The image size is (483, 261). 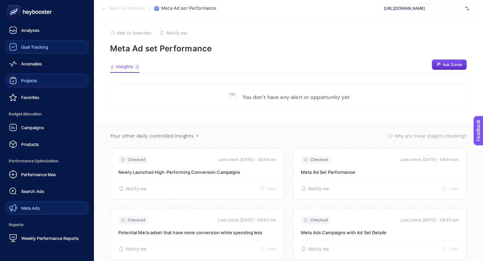 What do you see at coordinates (47, 208) in the screenshot?
I see `a: Meta Ads` at bounding box center [47, 208].